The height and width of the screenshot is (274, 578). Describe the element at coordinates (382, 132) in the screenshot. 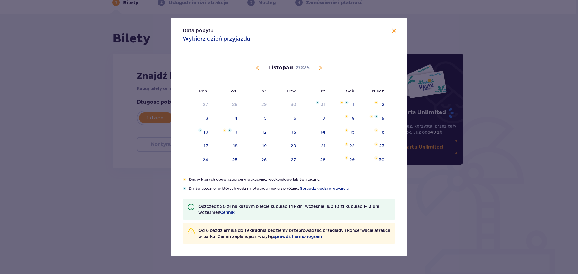

I see `div: 16` at that location.